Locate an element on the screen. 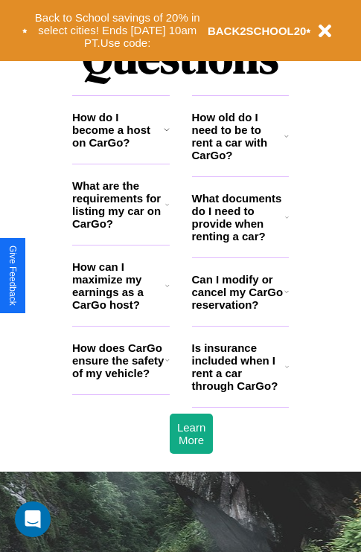  h3: How old do I need to be to rent a car with CarGo? is located at coordinates (238, 136).